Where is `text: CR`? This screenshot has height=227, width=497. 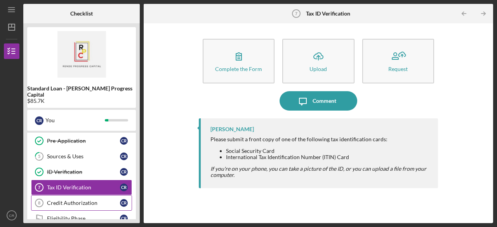 text: CR is located at coordinates (12, 215).